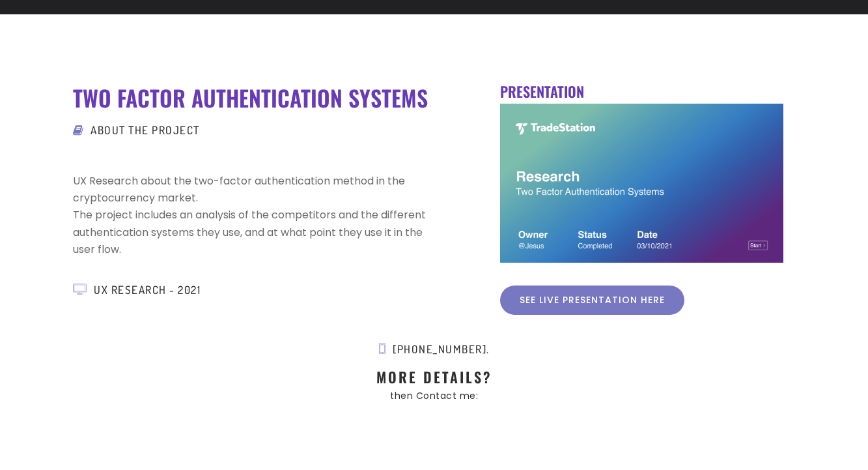 This screenshot has width=868, height=470. I want to click on h5: MORE DETAILS?, so click(434, 377).